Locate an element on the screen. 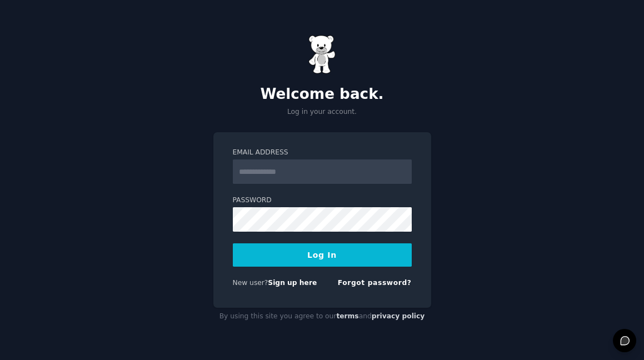 This screenshot has width=644, height=360. div: By using this site you agree to our and is located at coordinates (322, 317).